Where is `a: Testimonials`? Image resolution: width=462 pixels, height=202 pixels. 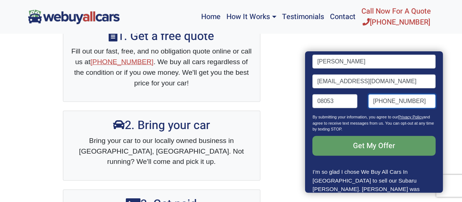
a: Testimonials is located at coordinates (303, 17).